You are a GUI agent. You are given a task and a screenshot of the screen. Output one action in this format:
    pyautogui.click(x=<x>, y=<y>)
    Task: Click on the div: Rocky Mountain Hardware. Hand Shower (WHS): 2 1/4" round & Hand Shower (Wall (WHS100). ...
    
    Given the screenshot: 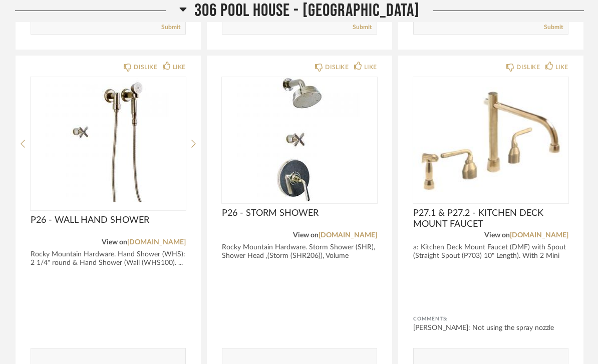 What is the action you would take?
    pyautogui.click(x=108, y=259)
    